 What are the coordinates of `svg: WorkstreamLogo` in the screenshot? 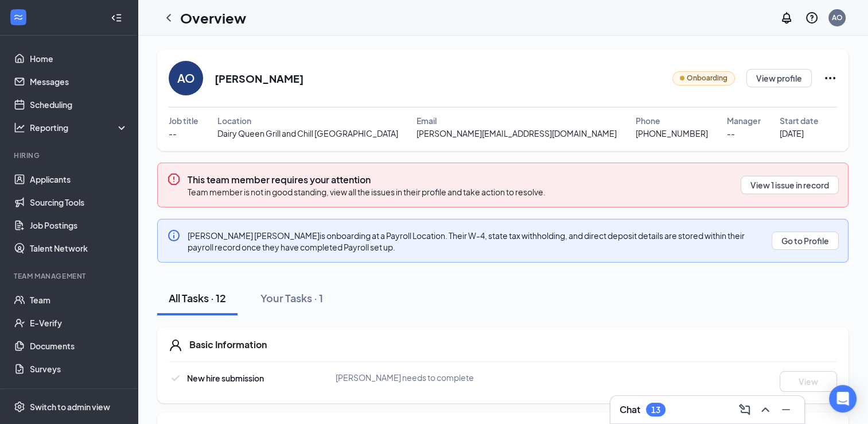 It's located at (19, 17).